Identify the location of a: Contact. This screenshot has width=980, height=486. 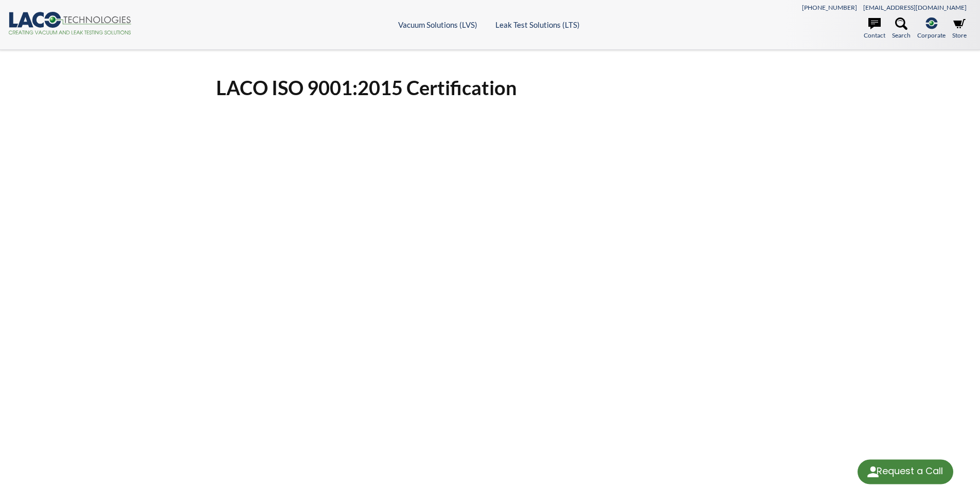
(875, 28).